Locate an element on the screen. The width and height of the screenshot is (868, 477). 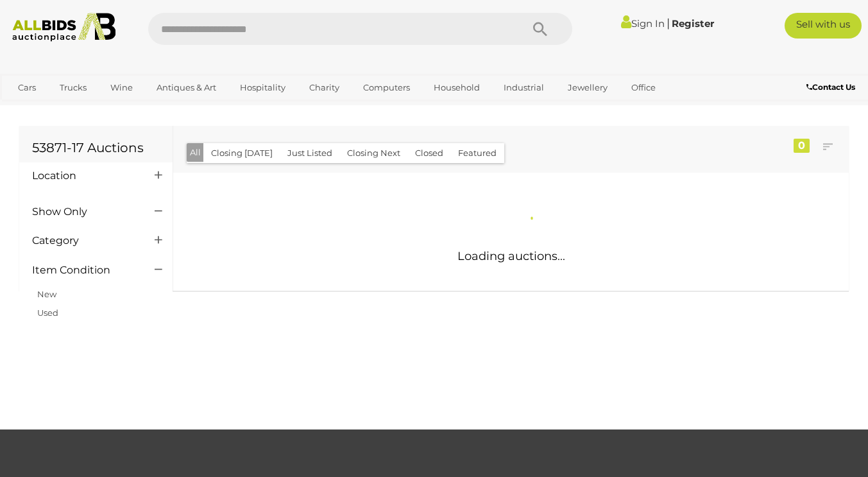
h1: 53871-17 Auctions is located at coordinates (96, 147).